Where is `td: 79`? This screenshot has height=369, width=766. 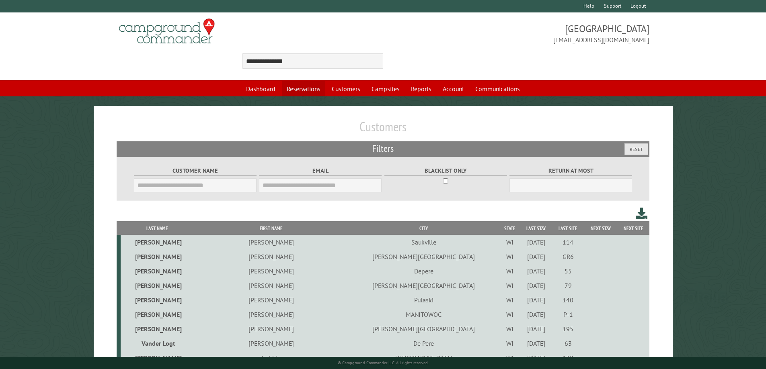 td: 79 is located at coordinates (568, 286).